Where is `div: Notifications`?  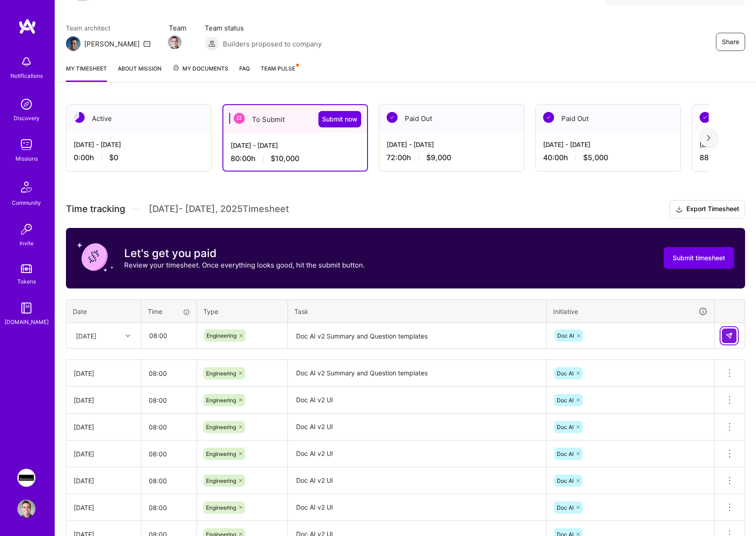 div: Notifications is located at coordinates (27, 76).